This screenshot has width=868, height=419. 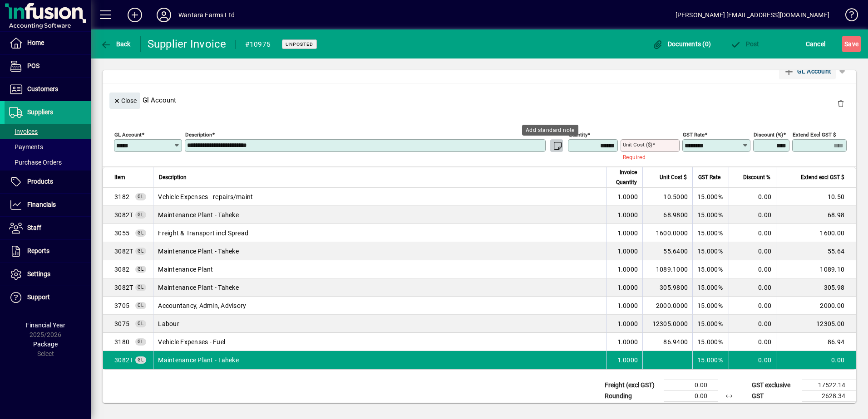 What do you see at coordinates (36, 43) in the screenshot?
I see `span: Home` at bounding box center [36, 43].